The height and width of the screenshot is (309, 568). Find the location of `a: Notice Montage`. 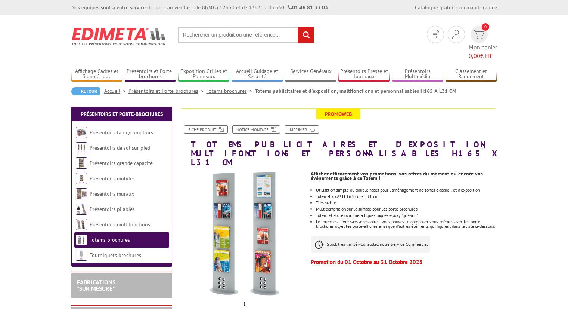

a: Notice Montage is located at coordinates (256, 129).